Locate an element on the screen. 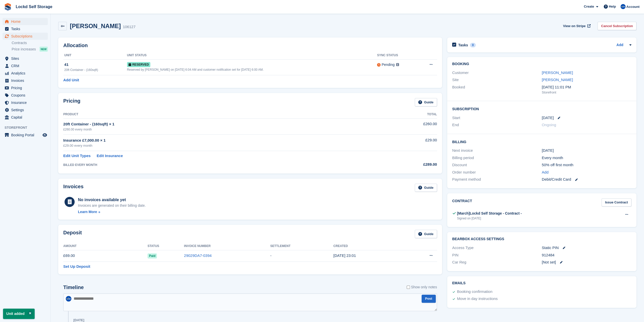 This screenshot has height=322, width=644. div: 20ft Container - (160sqft) is located at coordinates (96, 70).